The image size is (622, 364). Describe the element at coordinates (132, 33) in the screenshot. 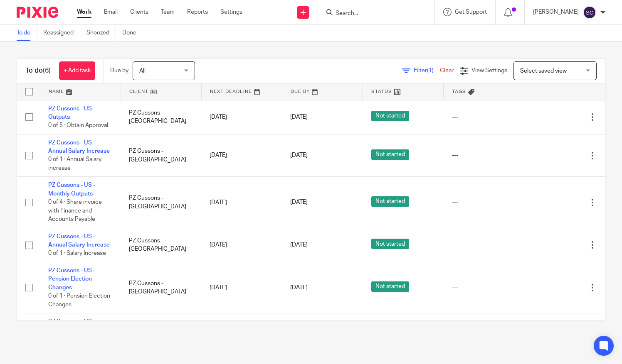

I see `a: Done` at that location.